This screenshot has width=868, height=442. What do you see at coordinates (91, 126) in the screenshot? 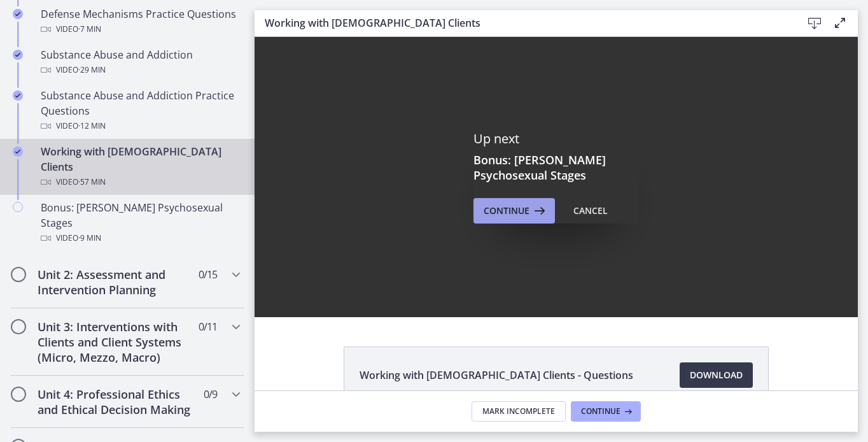
I see `span: · 12 min` at bounding box center [91, 126].